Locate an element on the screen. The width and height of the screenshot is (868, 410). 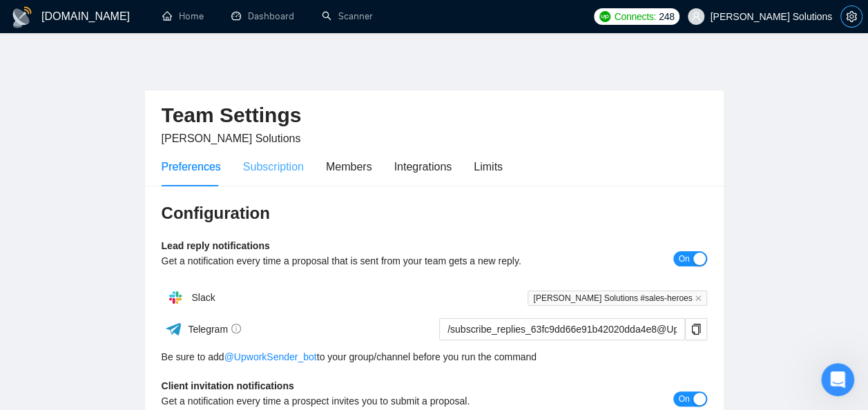
div: Preferences is located at coordinates (191, 166).